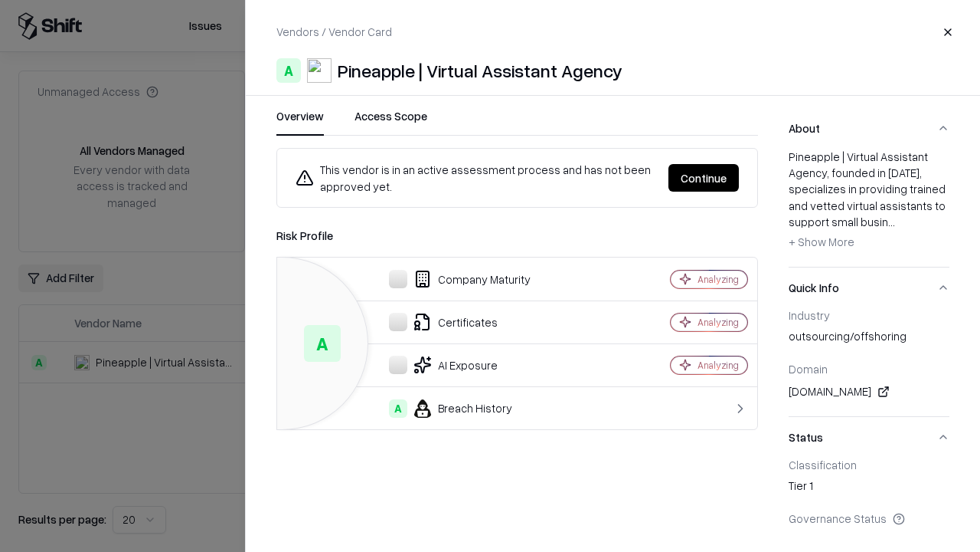 This screenshot has height=552, width=980. Describe the element at coordinates (869, 362) in the screenshot. I see `div: Quick Info` at that location.